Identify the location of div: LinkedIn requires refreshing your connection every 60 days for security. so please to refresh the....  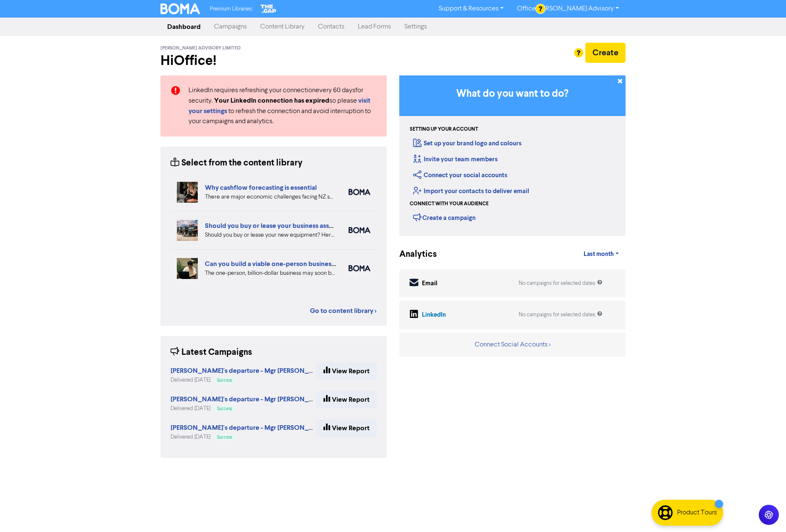
(282, 106).